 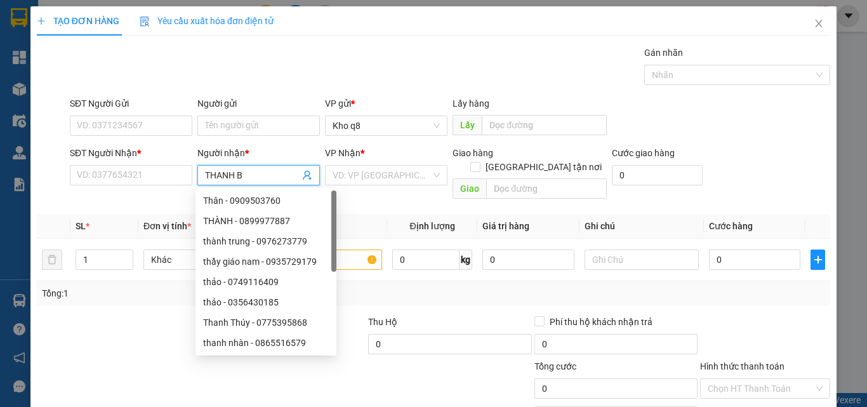 What do you see at coordinates (383, 322) in the screenshot?
I see `span: Thu Hộ` at bounding box center [383, 322].